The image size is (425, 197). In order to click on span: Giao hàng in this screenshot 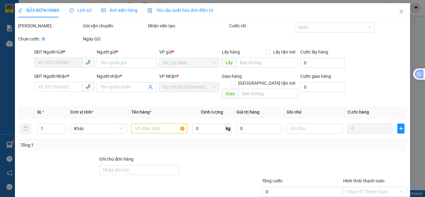, I will do `click(232, 76)`.